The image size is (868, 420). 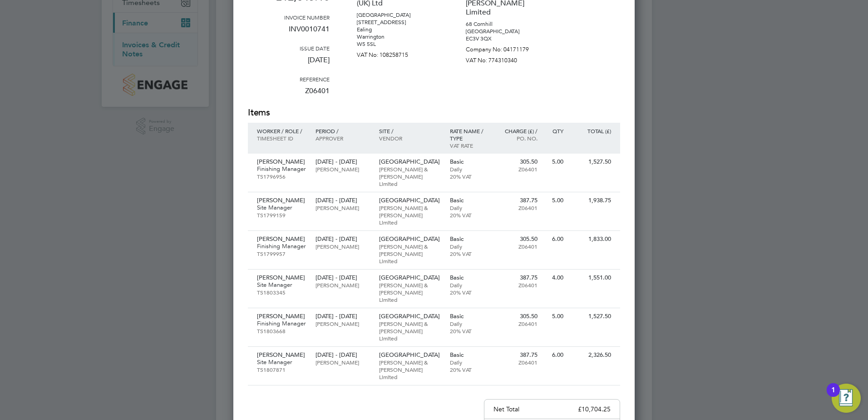 What do you see at coordinates (289, 32) in the screenshot?
I see `p: INV0010741` at bounding box center [289, 32].